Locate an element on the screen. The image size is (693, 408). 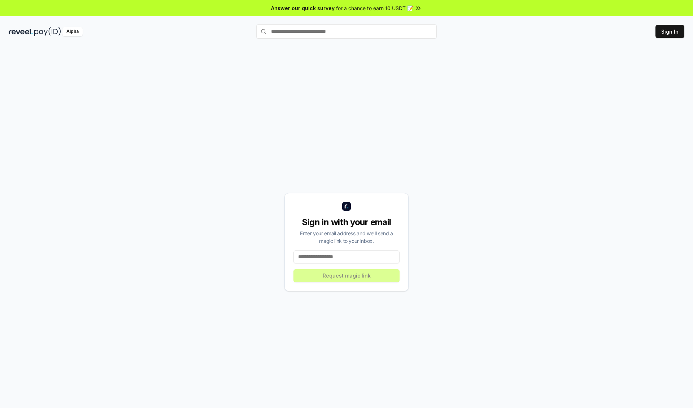
span: for a chance to earn 10 USDT 📝 is located at coordinates (375, 8).